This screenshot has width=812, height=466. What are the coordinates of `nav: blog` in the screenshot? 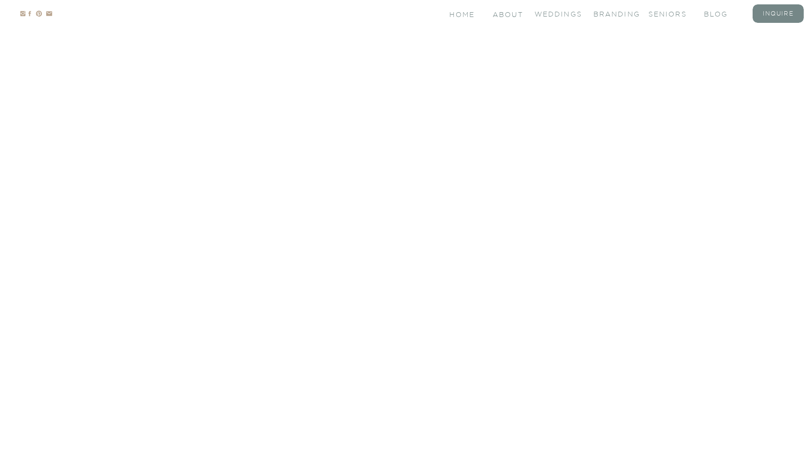 It's located at (723, 13).